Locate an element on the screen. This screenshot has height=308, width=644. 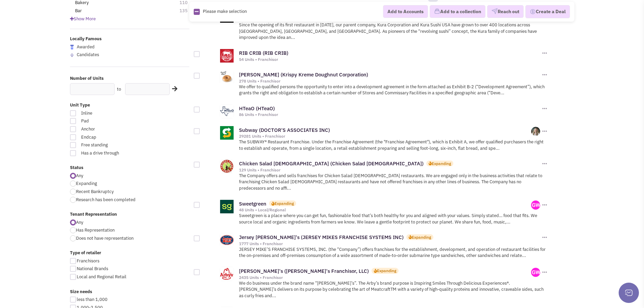
a: RIB CRIB (RIB CRIB) is located at coordinates (264, 53).